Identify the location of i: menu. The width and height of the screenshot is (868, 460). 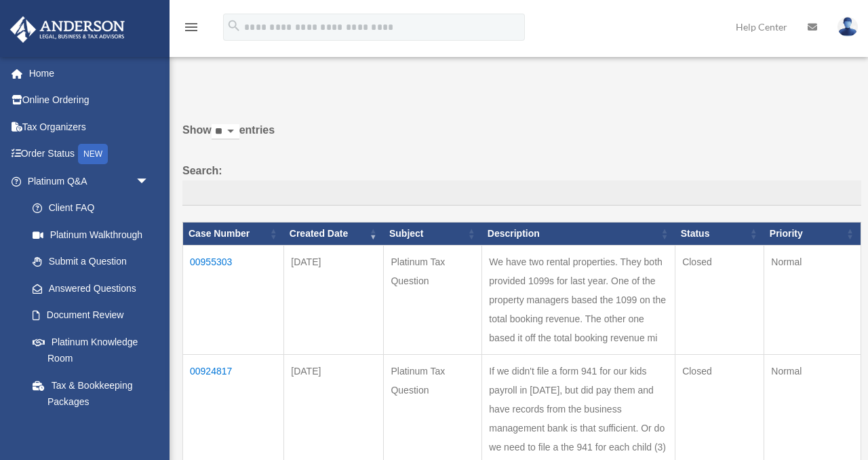
(191, 27).